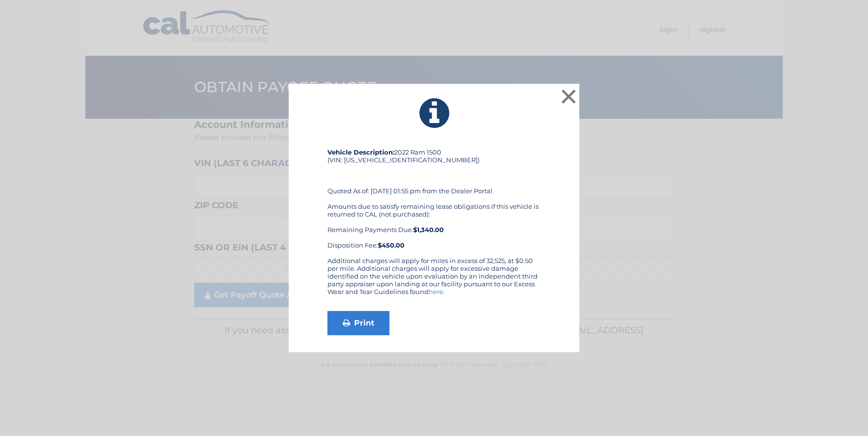 The height and width of the screenshot is (436, 868). Describe the element at coordinates (434, 226) in the screenshot. I see `div: Amounts due to satisfy remaining lease obligations if this vehicle is returned to CAL (not purcha...` at that location.